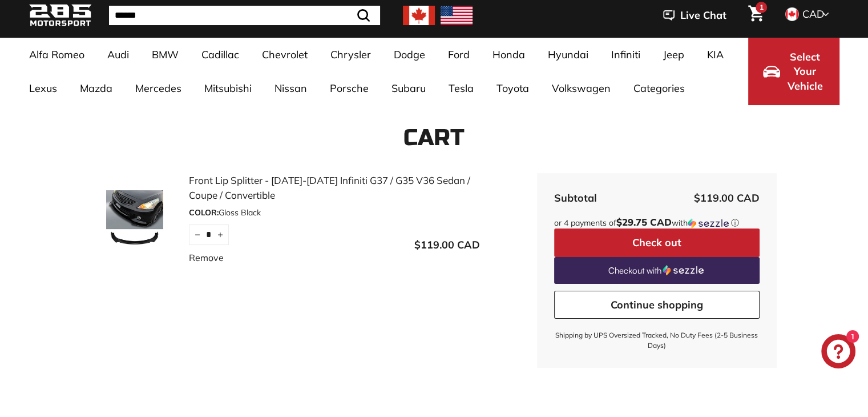 Image resolution: width=868 pixels, height=417 pixels. Describe the element at coordinates (703, 15) in the screenshot. I see `span: Live Chat` at that location.